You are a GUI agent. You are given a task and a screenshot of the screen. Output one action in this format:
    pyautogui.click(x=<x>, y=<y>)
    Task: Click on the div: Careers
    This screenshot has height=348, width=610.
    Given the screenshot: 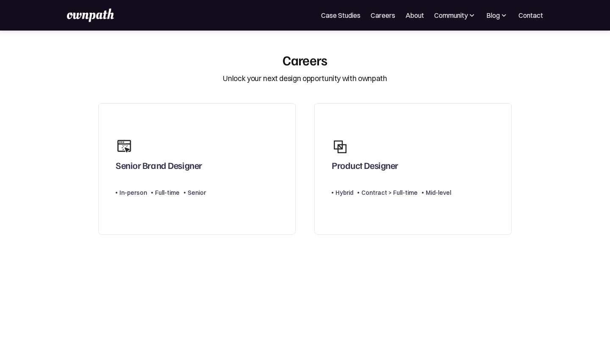 What is the action you would take?
    pyautogui.click(x=305, y=60)
    